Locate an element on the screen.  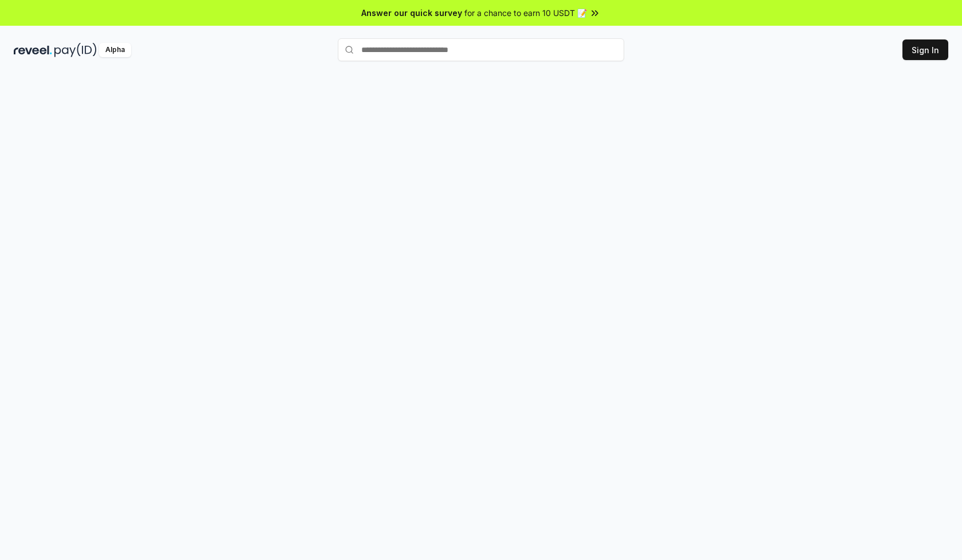
span: for a chance to earn 10 USDT 📝 is located at coordinates (526, 13).